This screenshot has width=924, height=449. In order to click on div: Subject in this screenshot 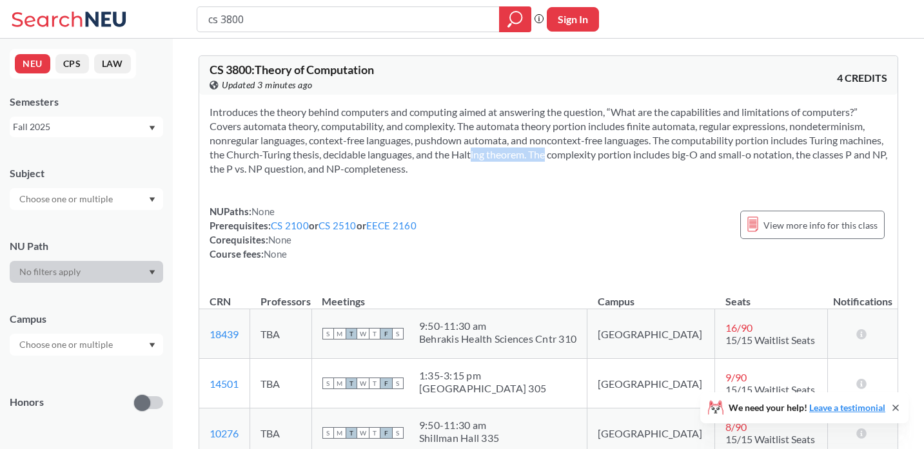, I will do `click(86, 173)`.